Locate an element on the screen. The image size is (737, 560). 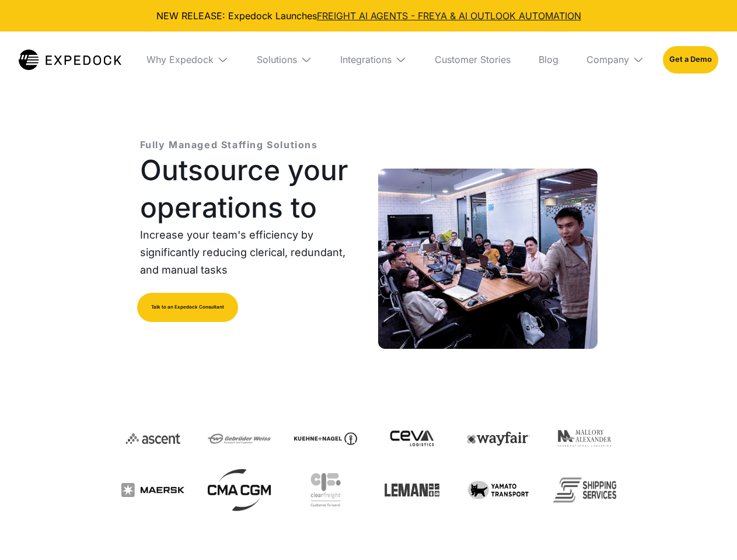
a: Blog is located at coordinates (549, 59).